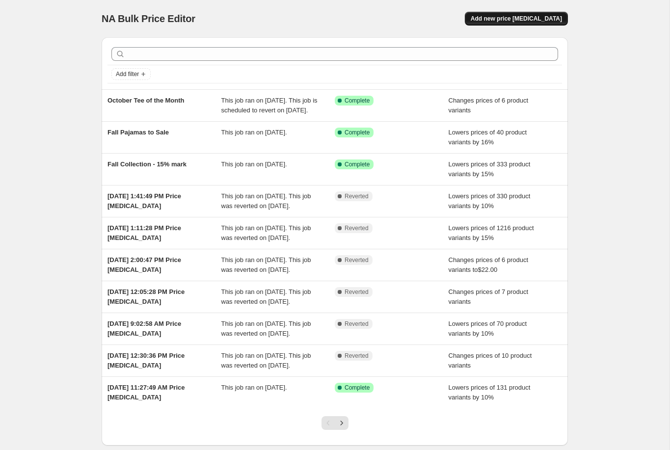 This screenshot has height=450, width=670. I want to click on span: $22.00, so click(488, 270).